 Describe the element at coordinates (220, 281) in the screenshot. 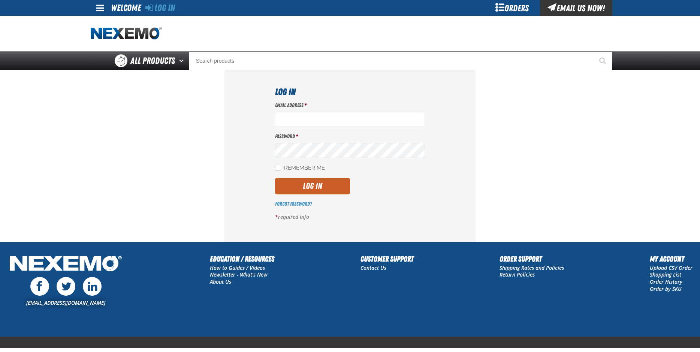

I see `a: About Us` at that location.